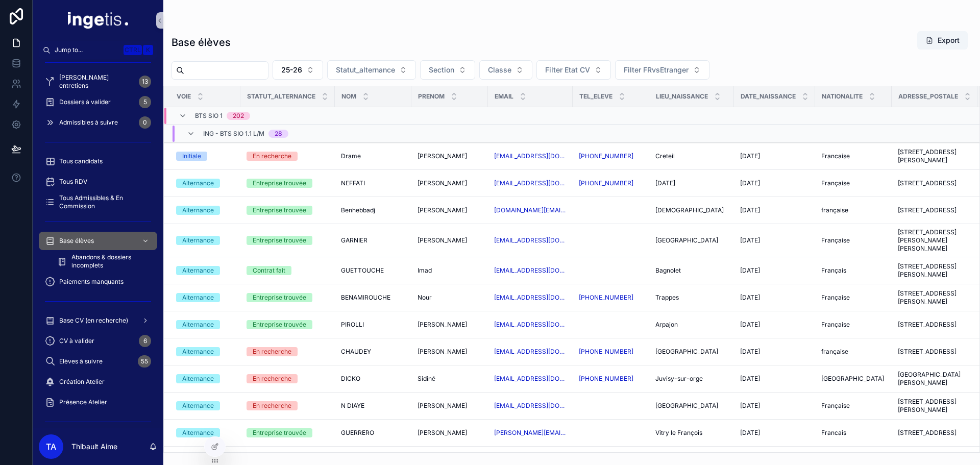  I want to click on span: BTS SIO 1, so click(209, 116).